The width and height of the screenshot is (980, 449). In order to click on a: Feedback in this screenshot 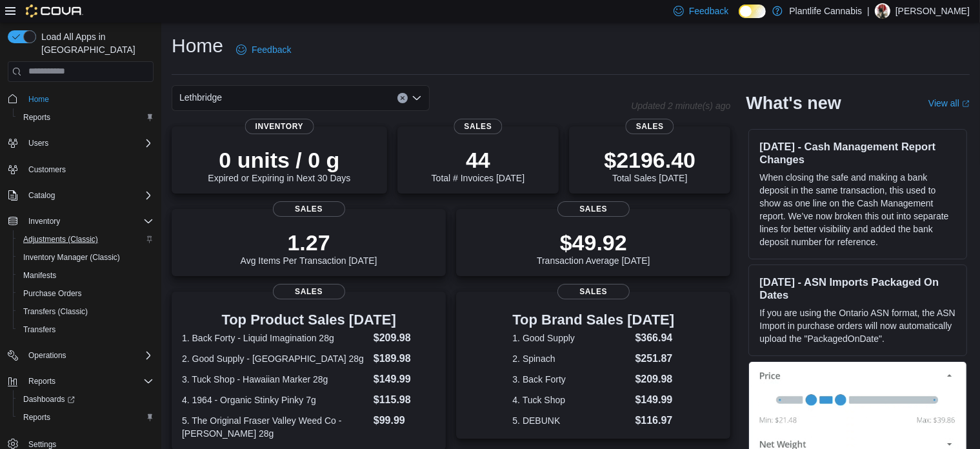, I will do `click(263, 50)`.